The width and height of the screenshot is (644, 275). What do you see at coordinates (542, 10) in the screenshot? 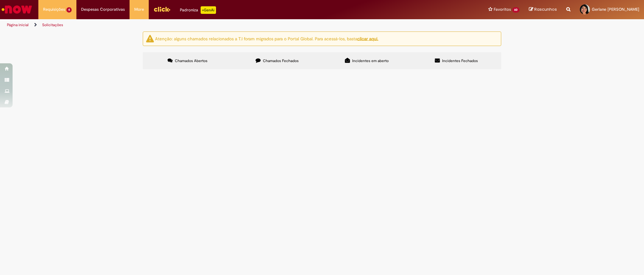
I see `a: Rascunhos` at bounding box center [542, 10].